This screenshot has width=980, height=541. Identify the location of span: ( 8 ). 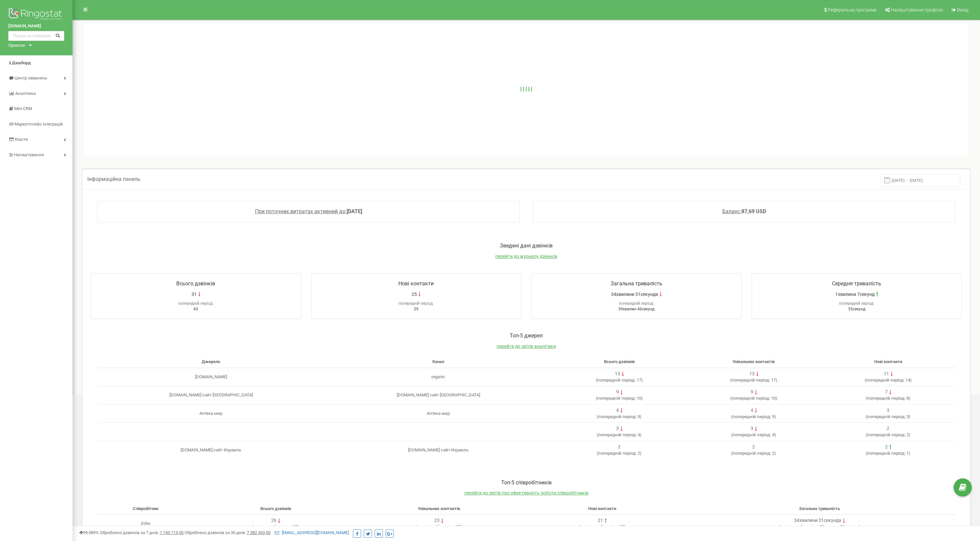
(888, 398).